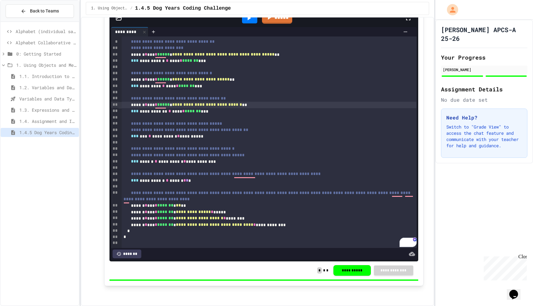 This screenshot has width=533, height=306. I want to click on div: Chat with us now!Close, so click(23, 21).